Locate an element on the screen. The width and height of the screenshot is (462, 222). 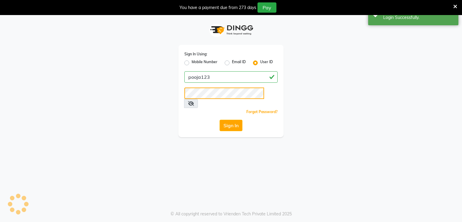
button: Pay is located at coordinates (267, 8).